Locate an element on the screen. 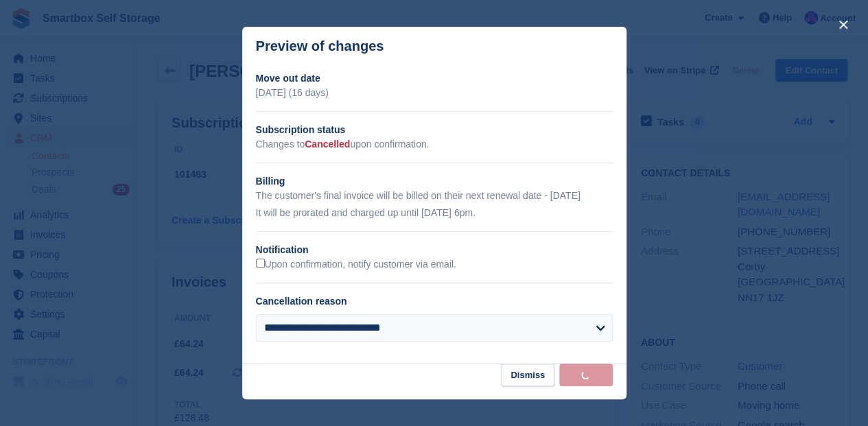  label: Upon confirmation, notify customer via email. is located at coordinates (356, 265).